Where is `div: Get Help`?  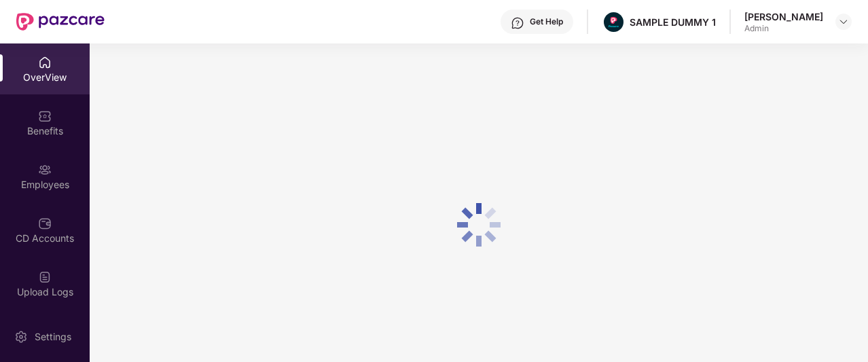
div: Get Help is located at coordinates (546, 22).